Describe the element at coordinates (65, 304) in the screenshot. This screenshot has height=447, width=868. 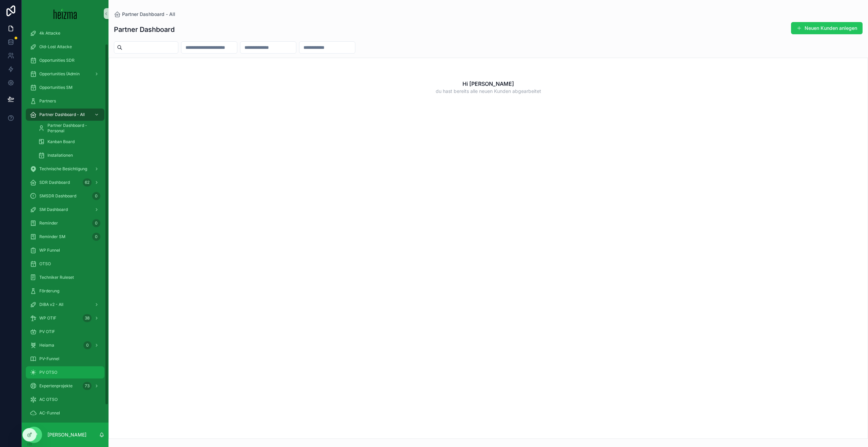
I see `a: DiBA v2 - All` at that location.